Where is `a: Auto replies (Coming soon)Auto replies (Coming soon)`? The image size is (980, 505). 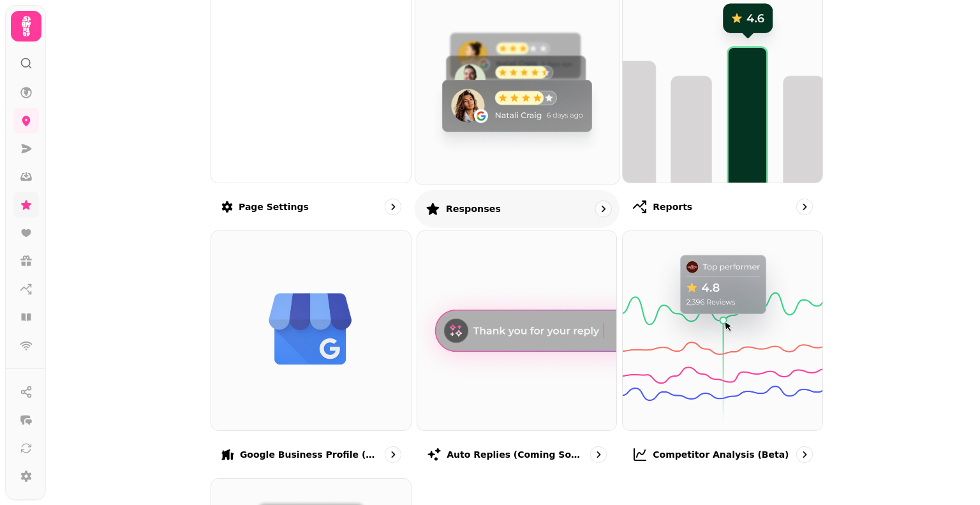 a: Auto replies (Coming soon)Auto replies (Coming soon) is located at coordinates (517, 352).